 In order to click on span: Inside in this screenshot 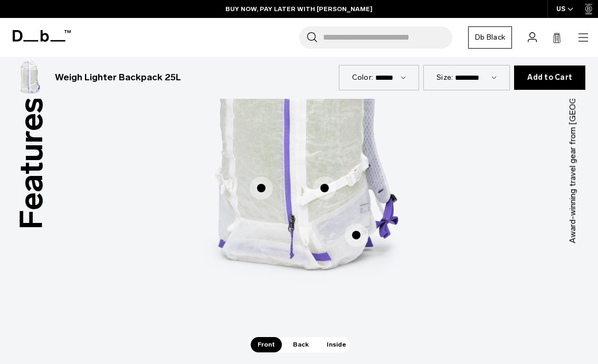, I will do `click(337, 344)`.